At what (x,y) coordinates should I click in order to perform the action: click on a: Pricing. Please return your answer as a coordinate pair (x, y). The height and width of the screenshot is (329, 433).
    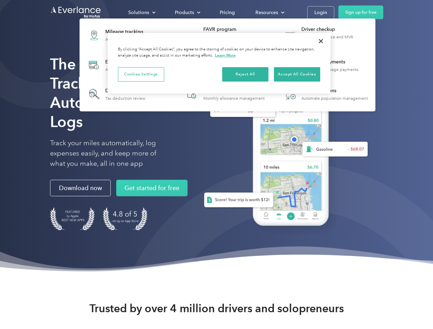
    Looking at the image, I should click on (227, 12).